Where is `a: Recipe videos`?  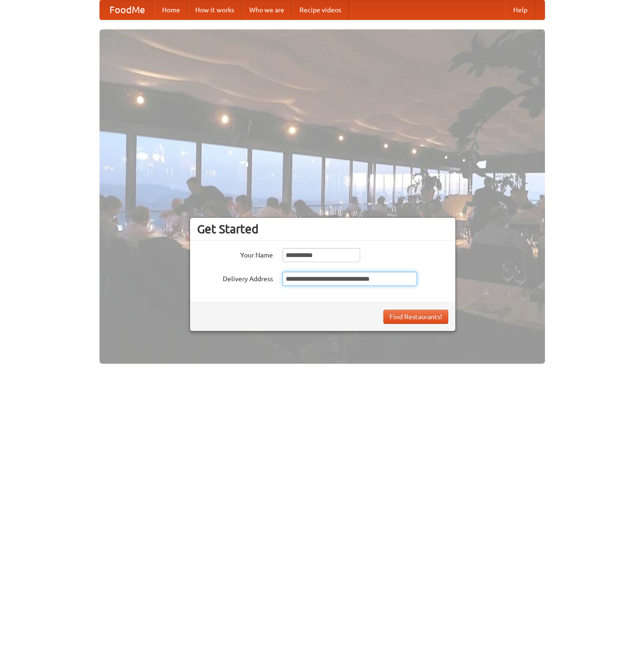 a: Recipe videos is located at coordinates (321, 10).